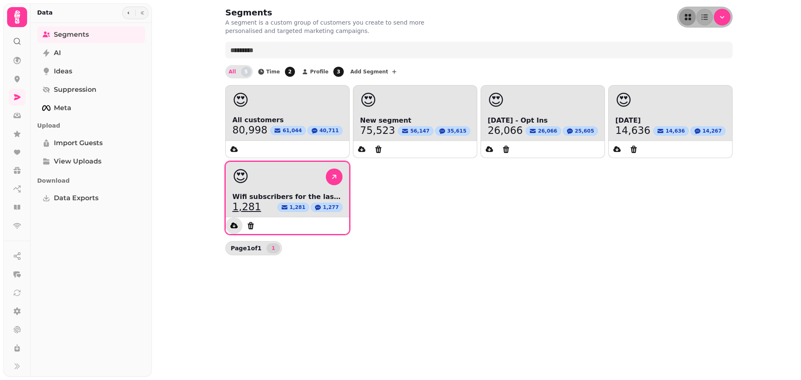 This screenshot has height=380, width=801. What do you see at coordinates (633, 131) in the screenshot?
I see `a: 14,636` at bounding box center [633, 131].